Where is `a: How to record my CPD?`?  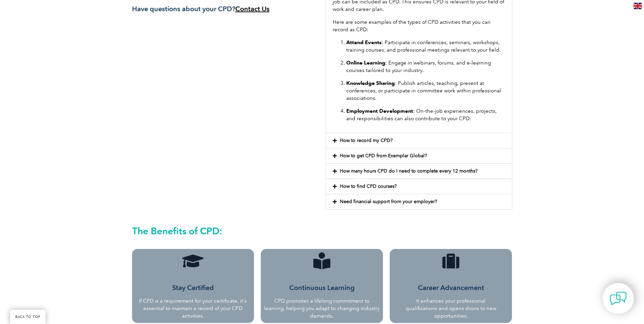 a: How to record my CPD? is located at coordinates (367, 140).